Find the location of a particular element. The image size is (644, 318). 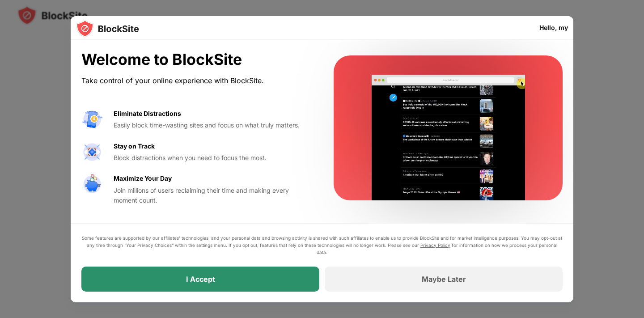

div: Join millions of users reclaiming their time and making every moment count. is located at coordinates (213, 195).